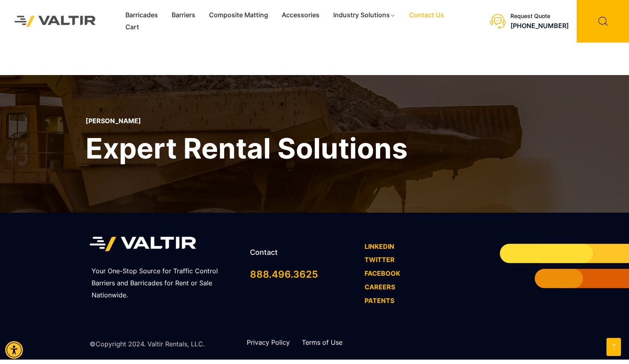  I want to click on a: Accessories, so click(301, 15).